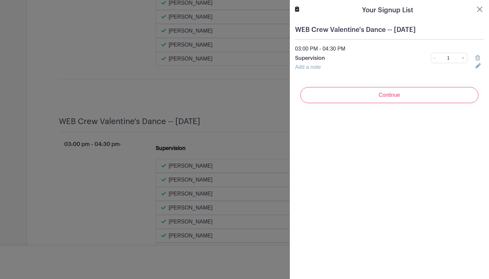 The width and height of the screenshot is (489, 279). Describe the element at coordinates (388, 10) in the screenshot. I see `h5: Your Signup List` at that location.